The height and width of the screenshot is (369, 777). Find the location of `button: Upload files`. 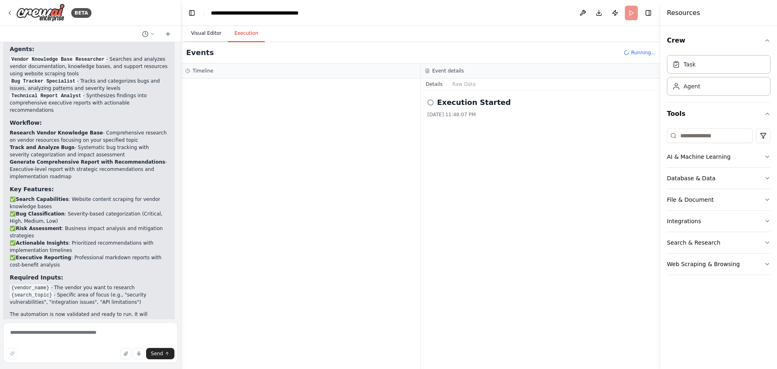

button: Upload files is located at coordinates (126, 353).